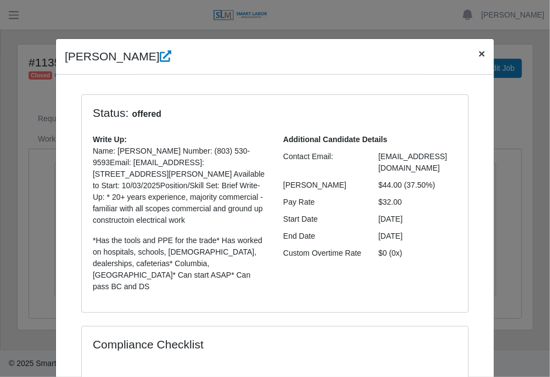 The width and height of the screenshot is (550, 377). What do you see at coordinates (227, 113) in the screenshot?
I see `h4: Status:` at bounding box center [227, 113].